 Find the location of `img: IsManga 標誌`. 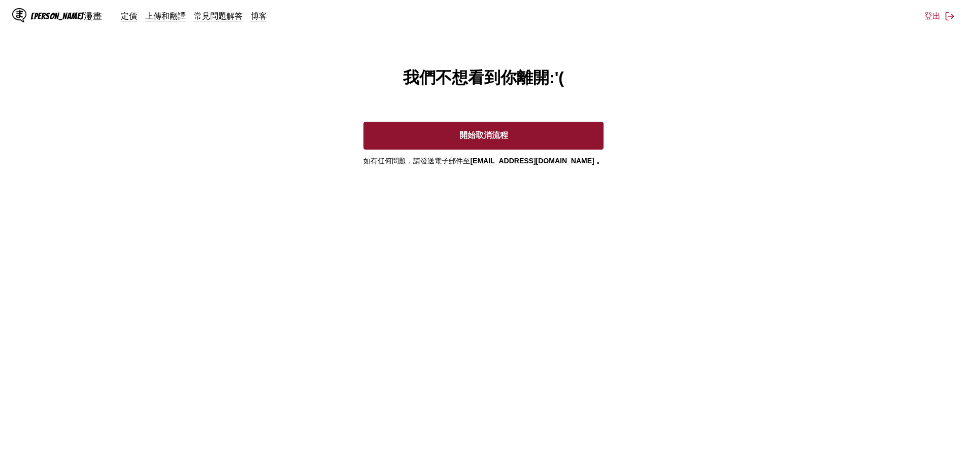

img: IsManga 標誌 is located at coordinates (19, 15).